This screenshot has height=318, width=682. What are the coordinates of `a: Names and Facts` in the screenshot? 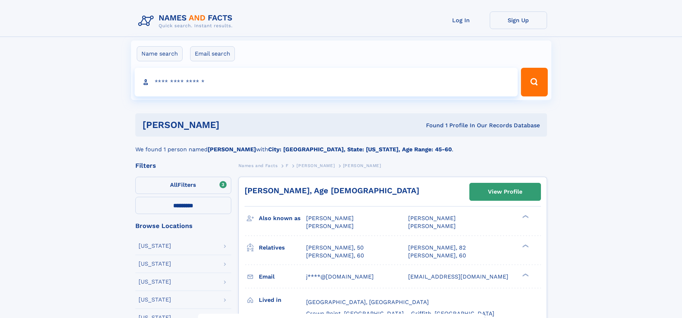 It's located at (258, 165).